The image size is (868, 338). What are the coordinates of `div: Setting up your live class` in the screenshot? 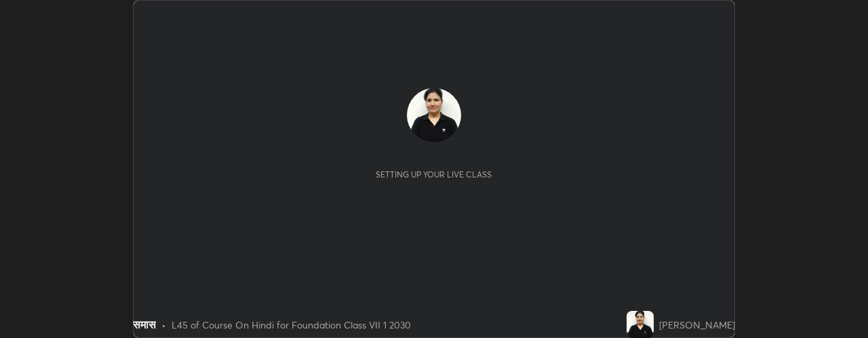 It's located at (433, 174).